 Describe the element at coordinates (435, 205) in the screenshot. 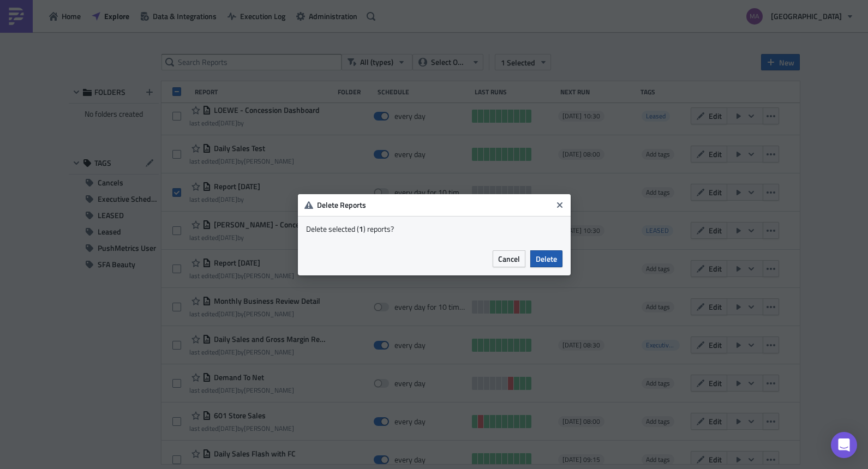

I see `h6: Delete Reports` at that location.